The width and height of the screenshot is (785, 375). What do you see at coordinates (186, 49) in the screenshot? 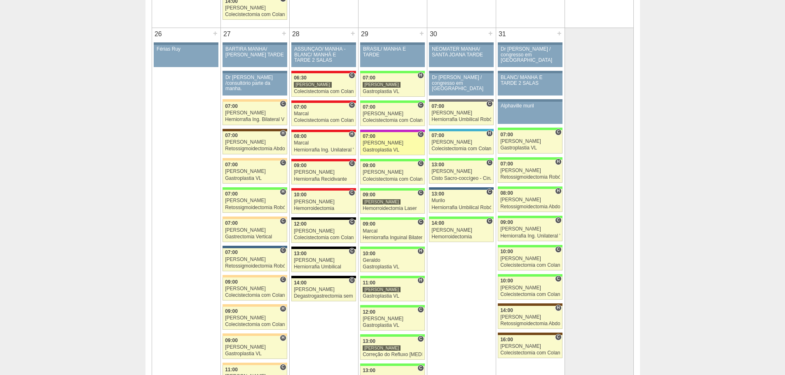
I see `div: Férias Ruy` at bounding box center [186, 49].